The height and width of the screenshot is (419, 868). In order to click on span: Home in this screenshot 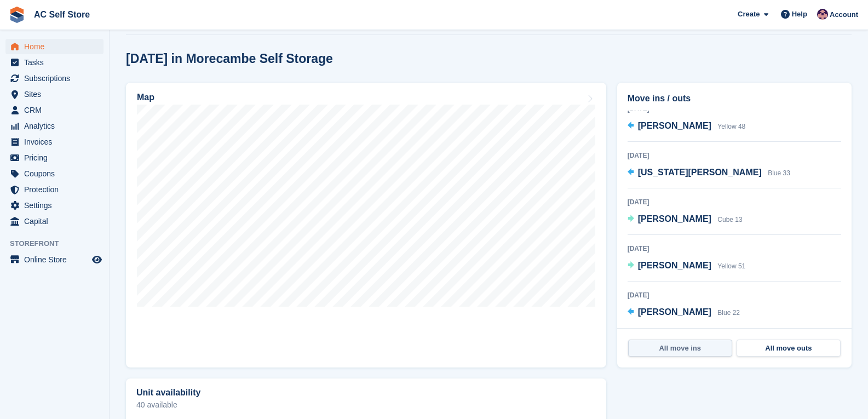, I will do `click(57, 47)`.